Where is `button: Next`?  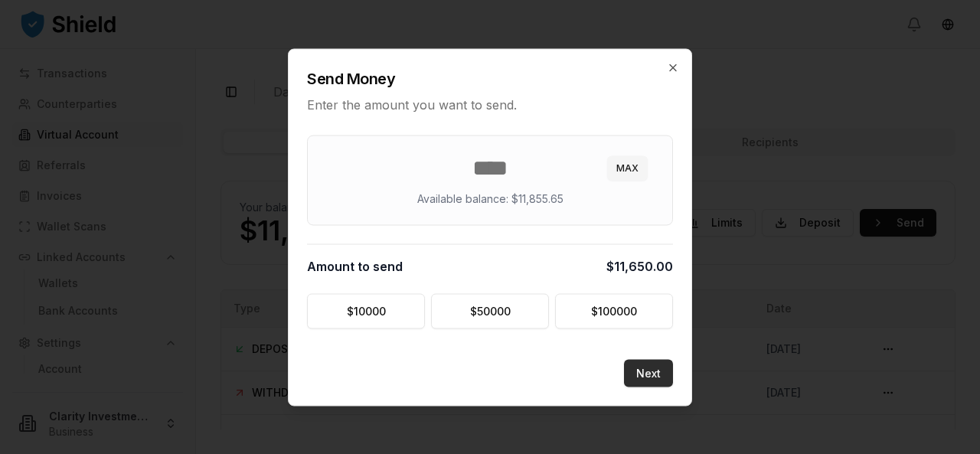 button: Next is located at coordinates (649, 373).